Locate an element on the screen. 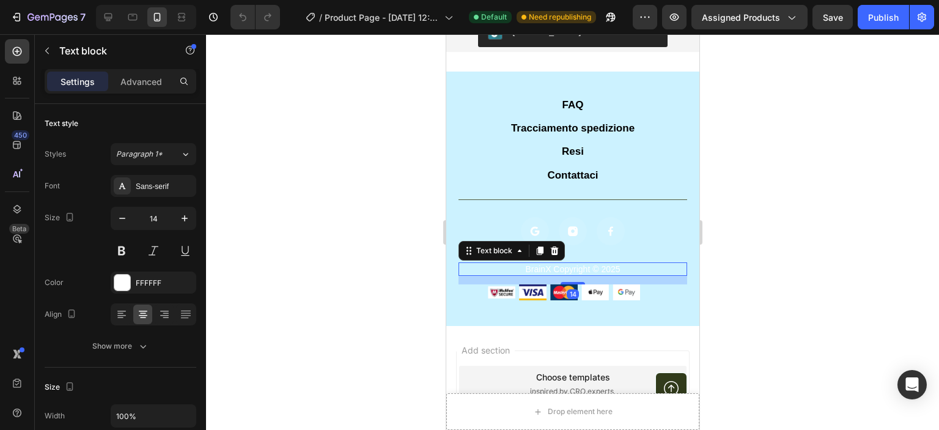  div: Width is located at coordinates (54, 416).